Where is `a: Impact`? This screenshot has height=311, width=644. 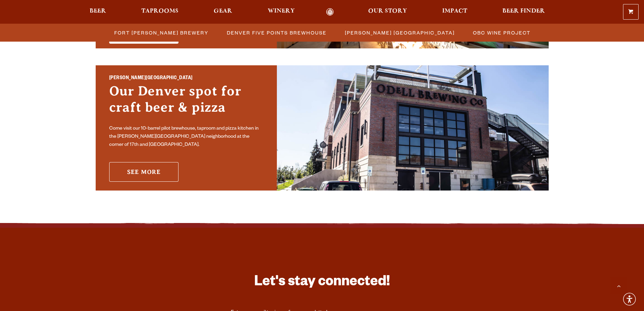 a: Impact is located at coordinates (455, 12).